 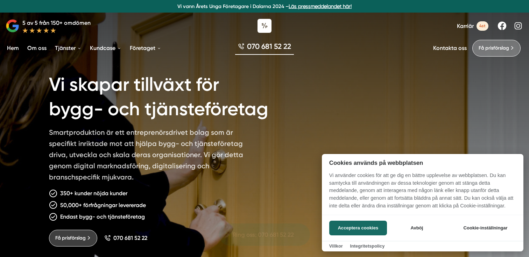 What do you see at coordinates (336, 246) in the screenshot?
I see `a: Villkor` at bounding box center [336, 246].